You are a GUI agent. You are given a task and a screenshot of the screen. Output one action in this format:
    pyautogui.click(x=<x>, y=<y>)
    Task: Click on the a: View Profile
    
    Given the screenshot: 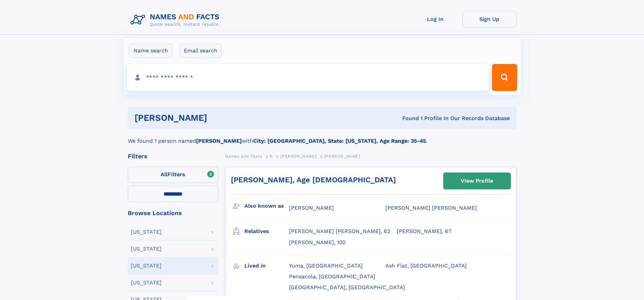 What is the action you would take?
    pyautogui.click(x=477, y=181)
    